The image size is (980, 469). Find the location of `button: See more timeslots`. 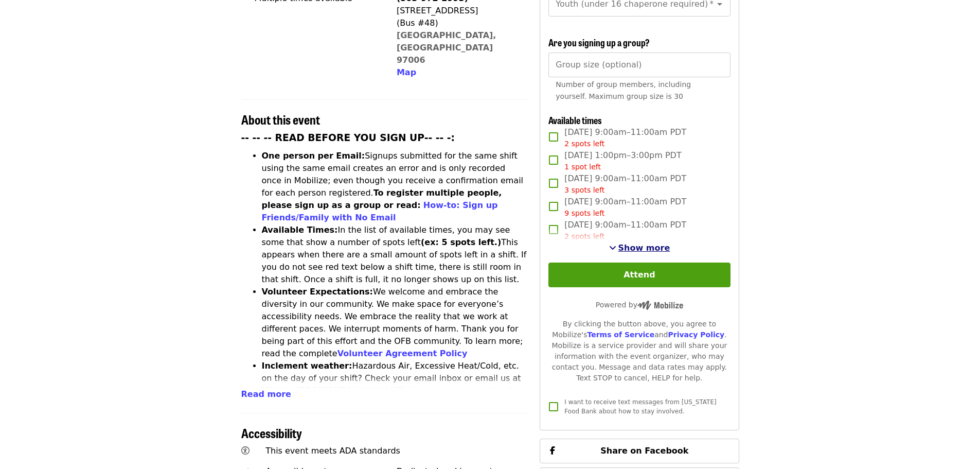

button: See more timeslots is located at coordinates (639, 248).